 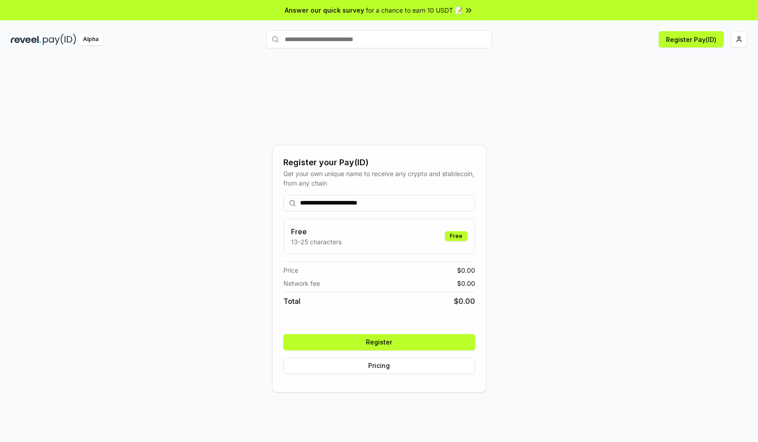 What do you see at coordinates (324, 10) in the screenshot?
I see `span: Answer our quick survey` at bounding box center [324, 10].